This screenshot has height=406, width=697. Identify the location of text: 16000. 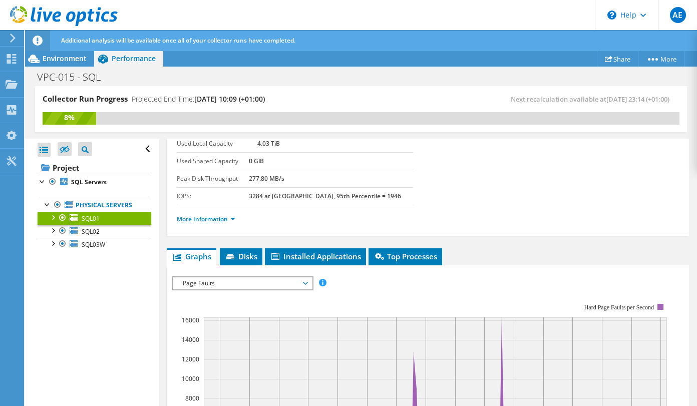
(190, 320).